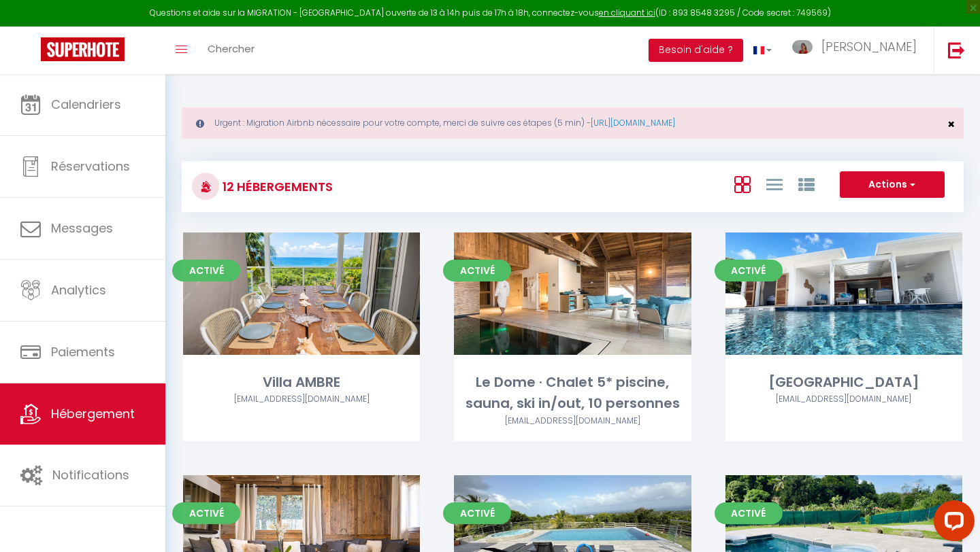 Image resolution: width=980 pixels, height=552 pixels. What do you see at coordinates (83, 352) in the screenshot?
I see `span: Paiements` at bounding box center [83, 352].